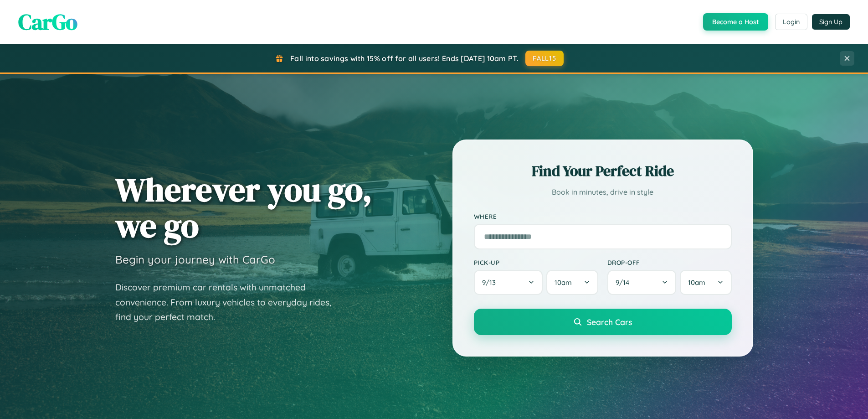 The height and width of the screenshot is (419, 868). What do you see at coordinates (603, 216) in the screenshot?
I see `label: Where` at bounding box center [603, 216].